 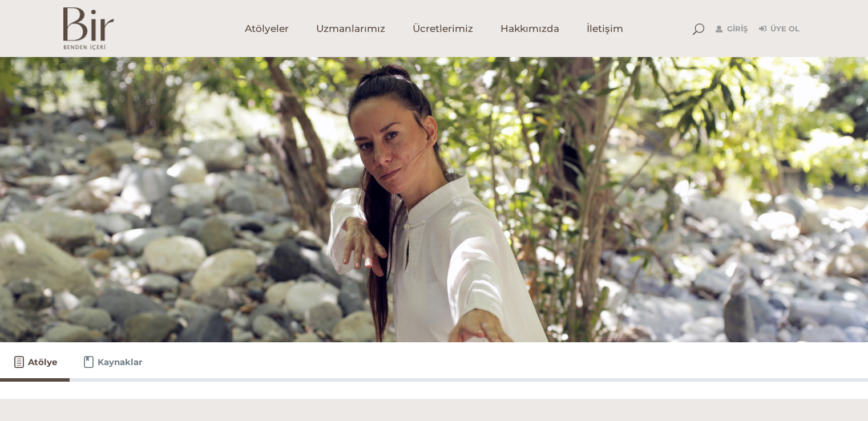 I want to click on span: İletişim, so click(x=605, y=29).